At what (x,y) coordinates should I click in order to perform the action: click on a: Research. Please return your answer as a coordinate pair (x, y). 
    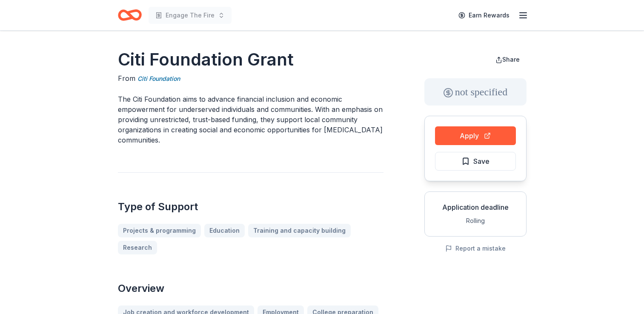
    Looking at the image, I should click on (138, 248).